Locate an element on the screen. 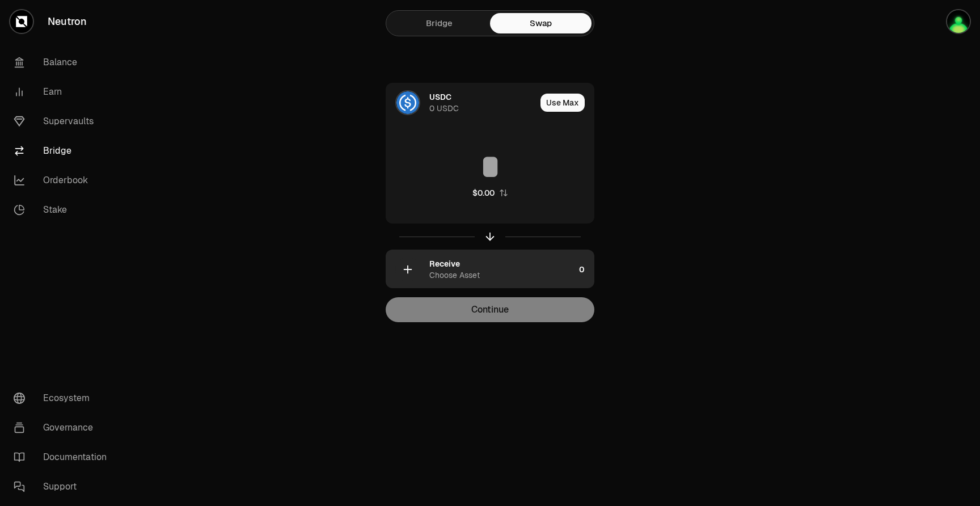  button: ReceiveChoose Asset0 is located at coordinates (490, 270).